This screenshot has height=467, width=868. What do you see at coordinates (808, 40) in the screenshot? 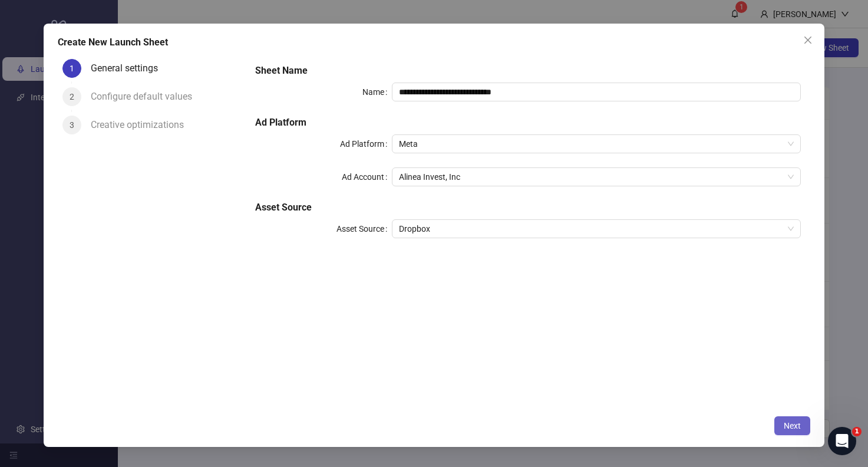
I see `button: Close` at bounding box center [808, 40].